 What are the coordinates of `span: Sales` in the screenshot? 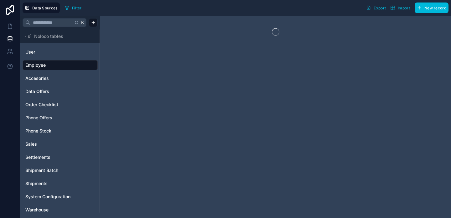 It's located at (31, 144).